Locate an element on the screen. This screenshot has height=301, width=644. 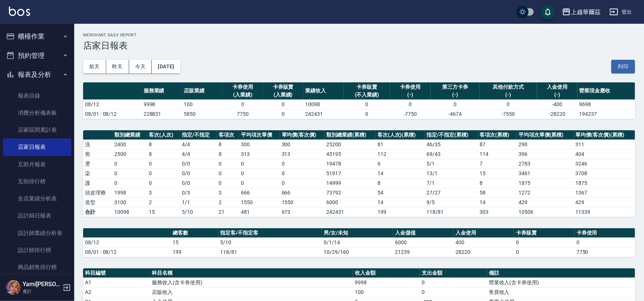
div: 上越華爾茲 is located at coordinates (586, 12).